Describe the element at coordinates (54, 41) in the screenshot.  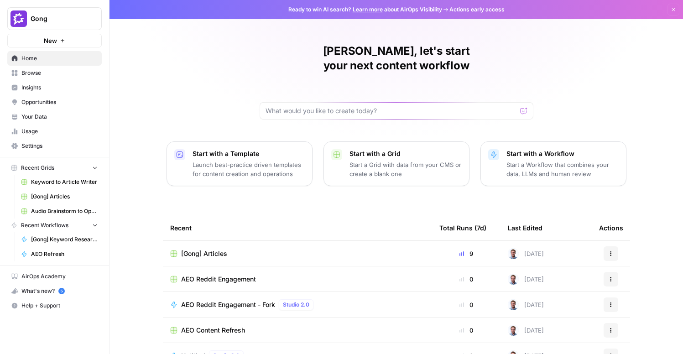
I see `button: New` at that location.